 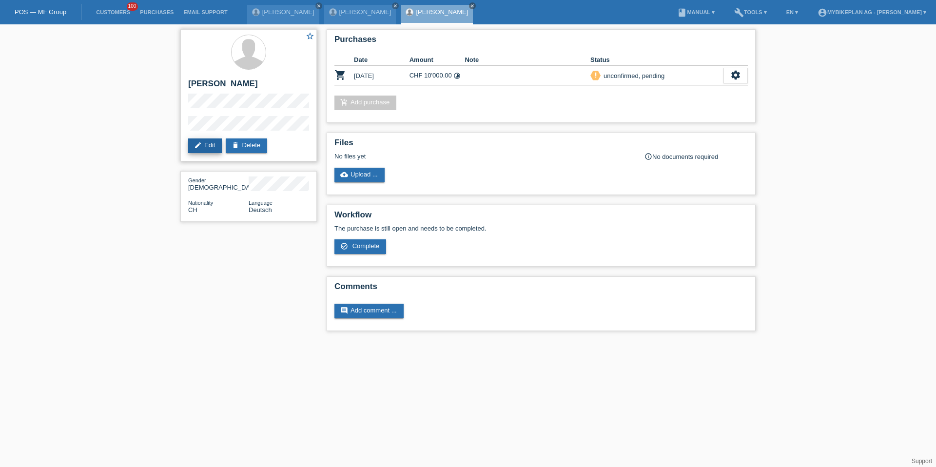 What do you see at coordinates (359, 175) in the screenshot?
I see `a: cloud_uploadUpload ...` at bounding box center [359, 175].